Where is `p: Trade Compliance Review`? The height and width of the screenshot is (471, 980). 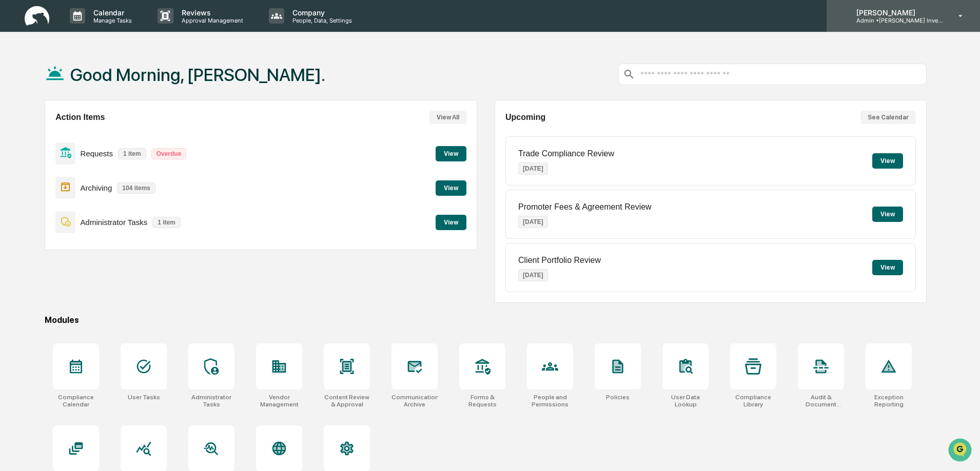
p: Trade Compliance Review is located at coordinates (566, 154).